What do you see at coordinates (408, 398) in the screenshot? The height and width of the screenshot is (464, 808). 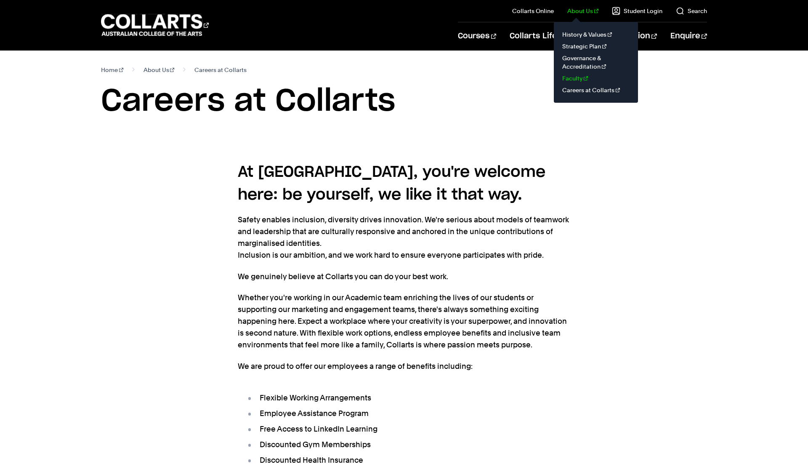 I see `li: Flexible Working Arrangements` at bounding box center [408, 398].